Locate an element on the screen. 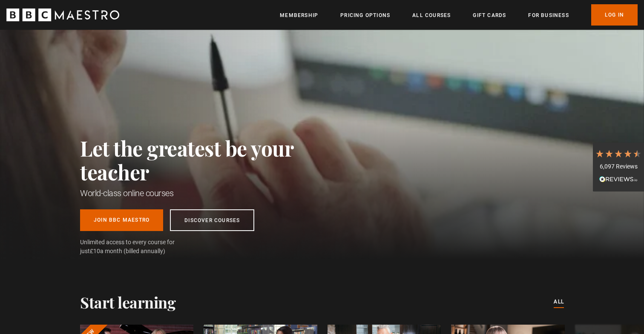 The image size is (644, 334). span: Unlimited access to every course for just a month (billed annually) is located at coordinates (138, 247).